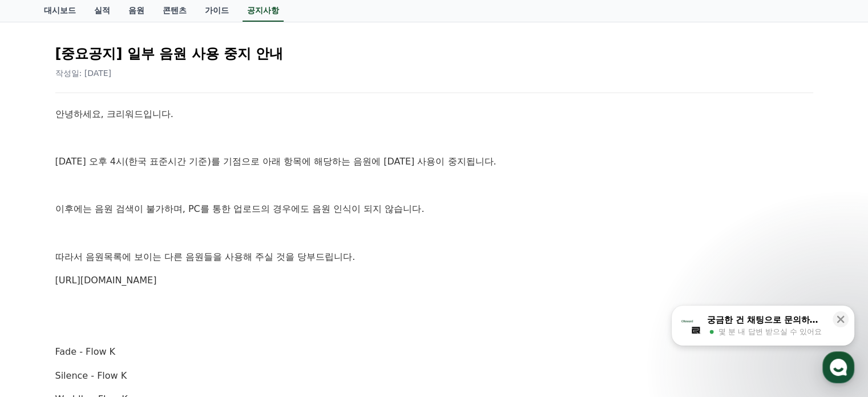 The height and width of the screenshot is (397, 868). What do you see at coordinates (40, 323) in the screenshot?
I see `span: 홈` at bounding box center [40, 323].